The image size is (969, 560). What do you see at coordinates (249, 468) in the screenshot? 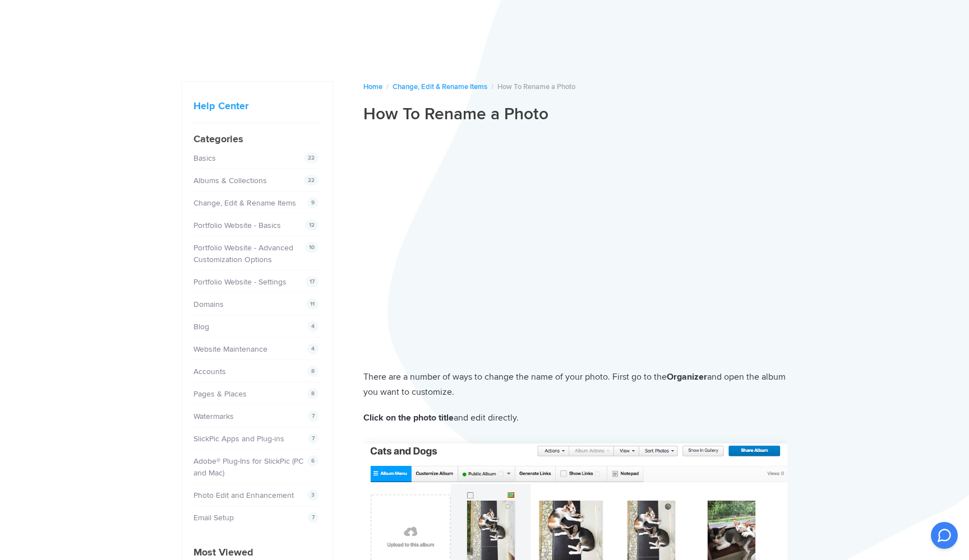
I see `a: Adobe® Plug-Ins for SlickPic (PC and Mac)` at bounding box center [249, 468].